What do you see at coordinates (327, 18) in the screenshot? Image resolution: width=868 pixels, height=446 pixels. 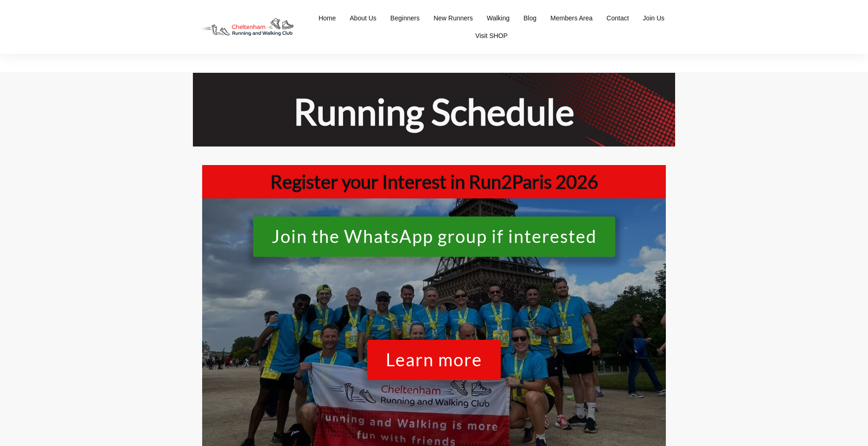 I see `a: Home` at bounding box center [327, 18].